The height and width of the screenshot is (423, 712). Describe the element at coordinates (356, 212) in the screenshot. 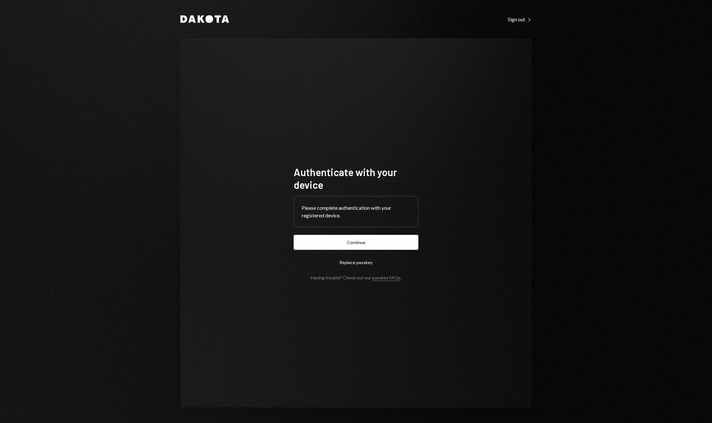

I see `div: Please complete authentication with your registered device.` at that location.